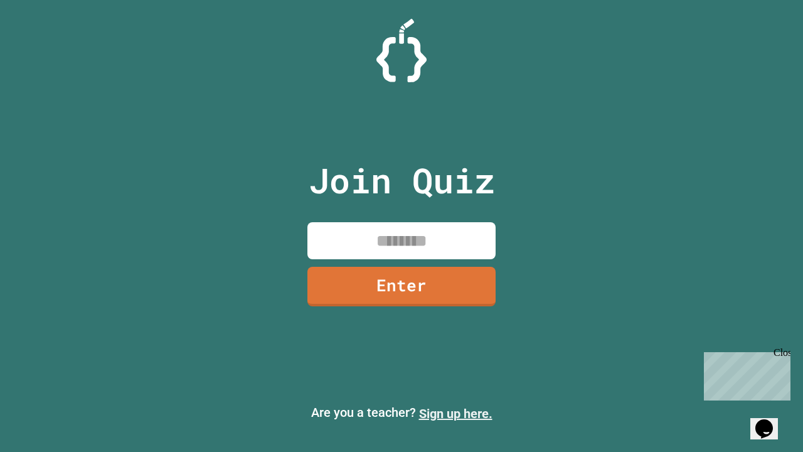 This screenshot has height=452, width=803. I want to click on img: Logo.svg, so click(402, 50).